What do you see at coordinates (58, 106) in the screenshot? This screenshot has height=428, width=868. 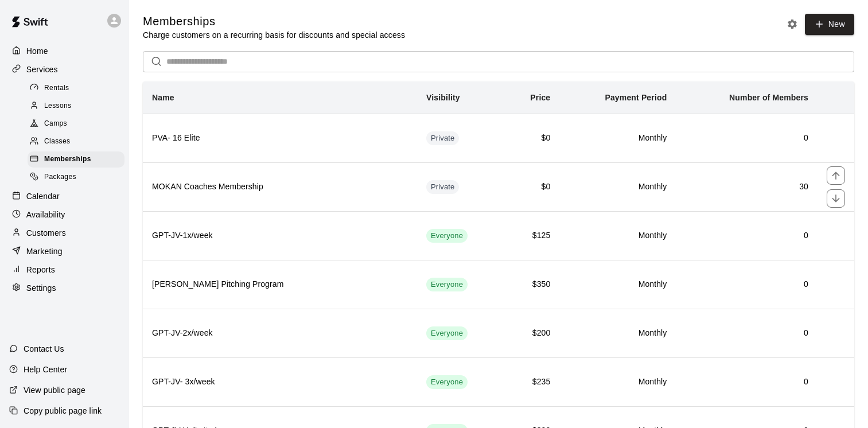 I see `span: Lessons` at bounding box center [58, 106].